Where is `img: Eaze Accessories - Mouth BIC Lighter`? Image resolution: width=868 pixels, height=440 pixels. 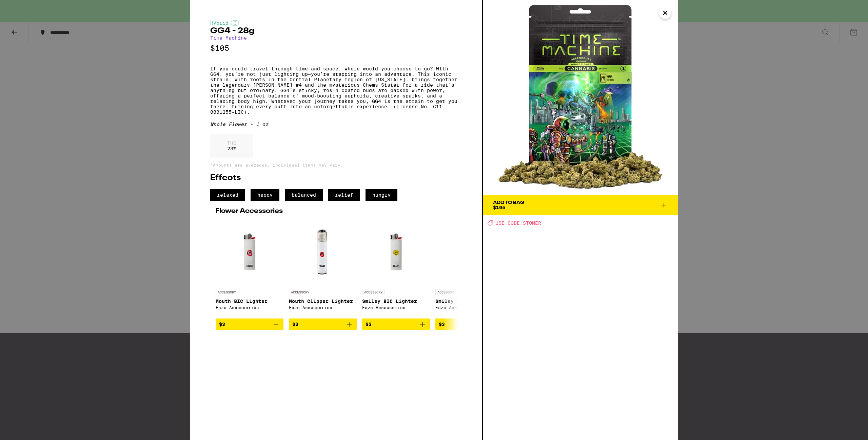
img: Eaze Accessories - Mouth BIC Lighter is located at coordinates (250, 252).